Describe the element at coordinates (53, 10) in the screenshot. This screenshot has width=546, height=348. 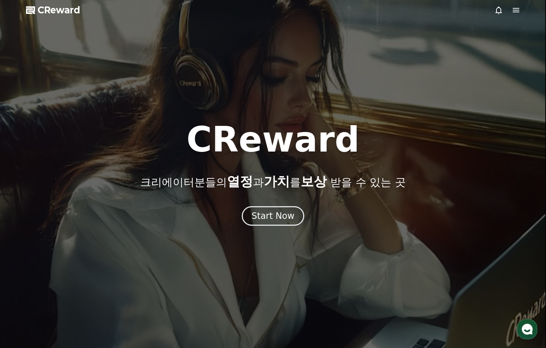
I see `a: CReward` at that location.